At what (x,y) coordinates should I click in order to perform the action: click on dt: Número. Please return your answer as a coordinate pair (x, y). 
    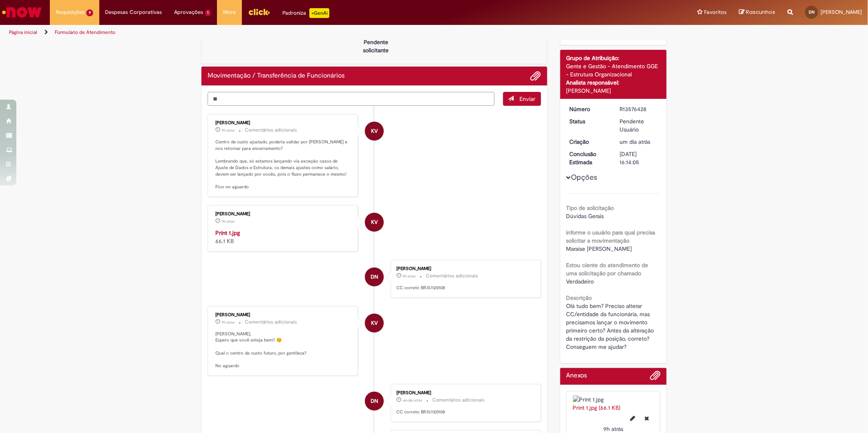
    Looking at the image, I should click on (589, 109).